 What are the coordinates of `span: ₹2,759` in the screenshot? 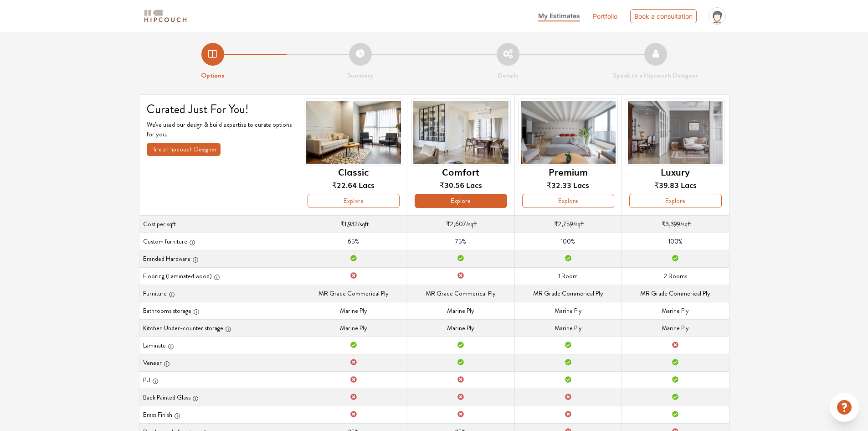 It's located at (564, 224).